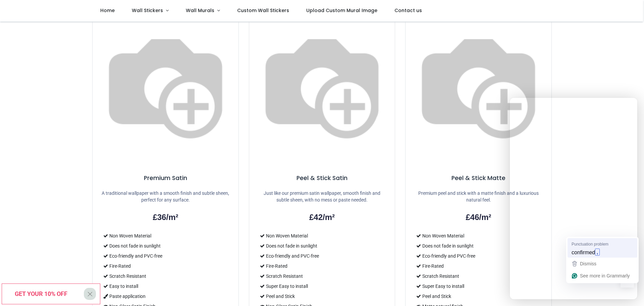 This screenshot has width=644, height=306. What do you see at coordinates (165, 286) in the screenshot?
I see `li: Easy to install` at bounding box center [165, 286].